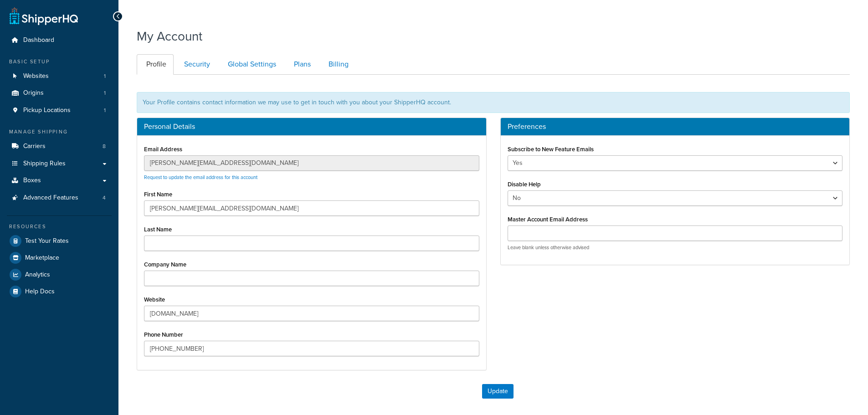  Describe the element at coordinates (251, 64) in the screenshot. I see `a: Global Settings` at that location.